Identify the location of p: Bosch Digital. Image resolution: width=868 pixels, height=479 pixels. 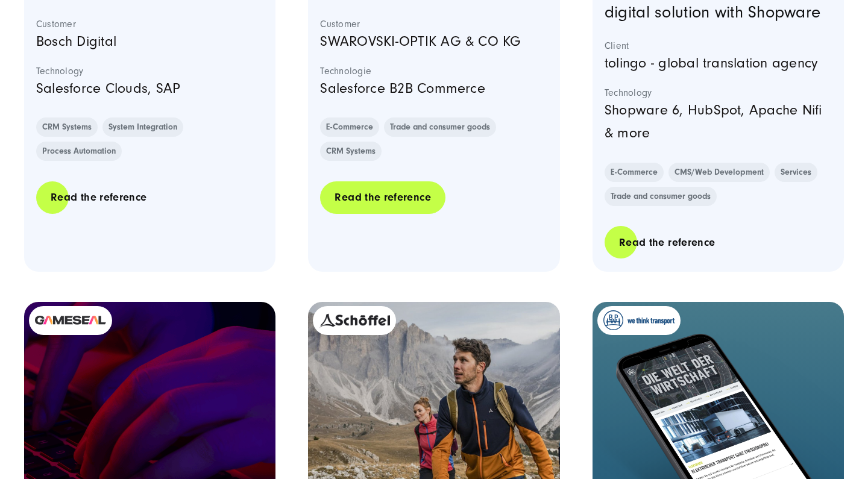
(149, 41).